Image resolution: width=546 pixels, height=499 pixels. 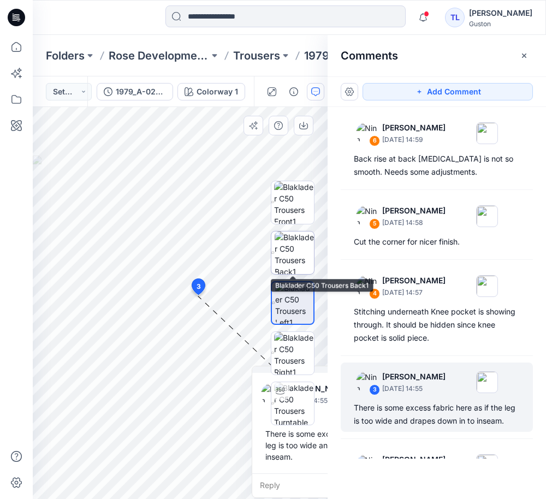 I want to click on div: 6, so click(x=375, y=141).